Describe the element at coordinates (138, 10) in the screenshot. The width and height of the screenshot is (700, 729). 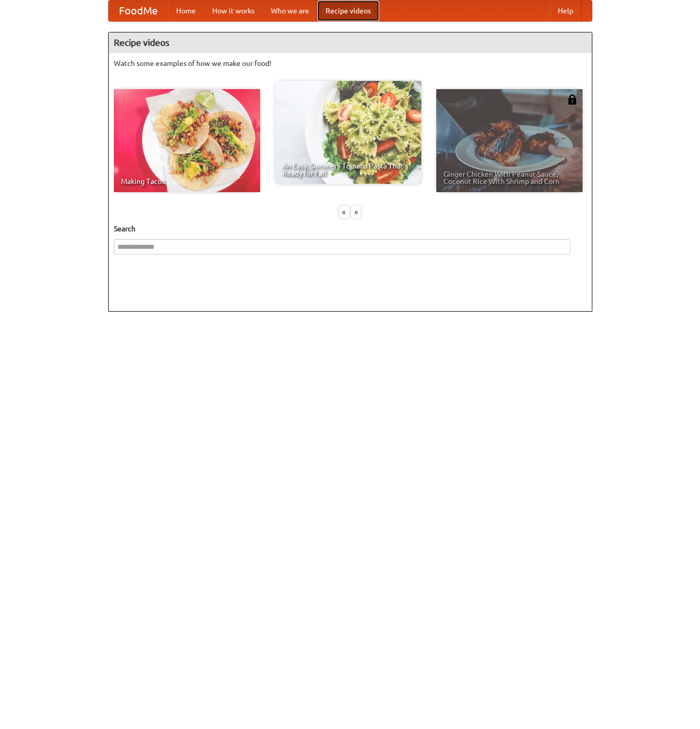
I see `a: FoodMe` at that location.